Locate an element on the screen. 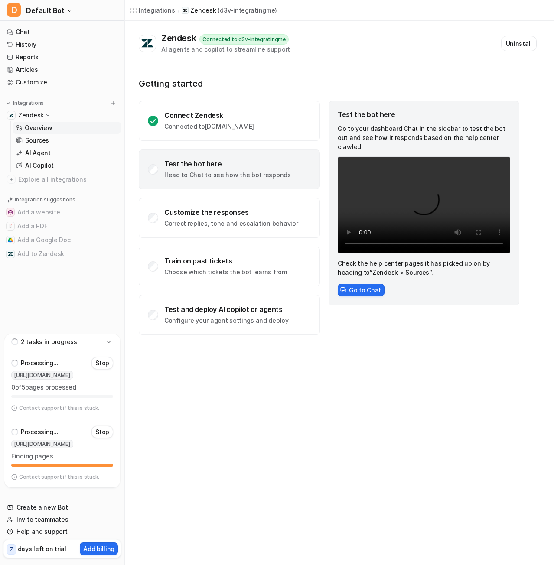  p: Add billing is located at coordinates (99, 549).